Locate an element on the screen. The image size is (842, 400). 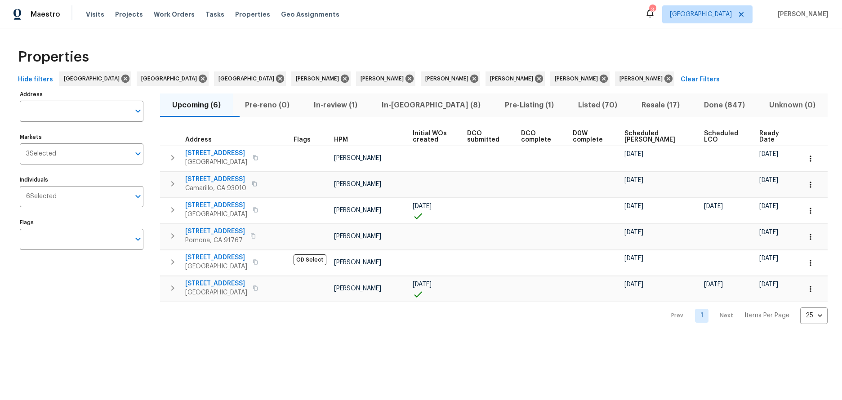
label: Individuals is located at coordinates (81, 180).